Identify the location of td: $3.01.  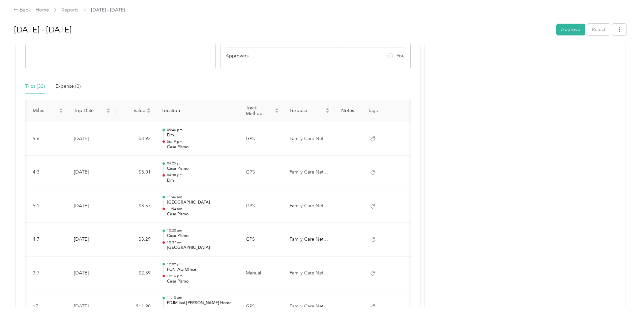
(136, 172).